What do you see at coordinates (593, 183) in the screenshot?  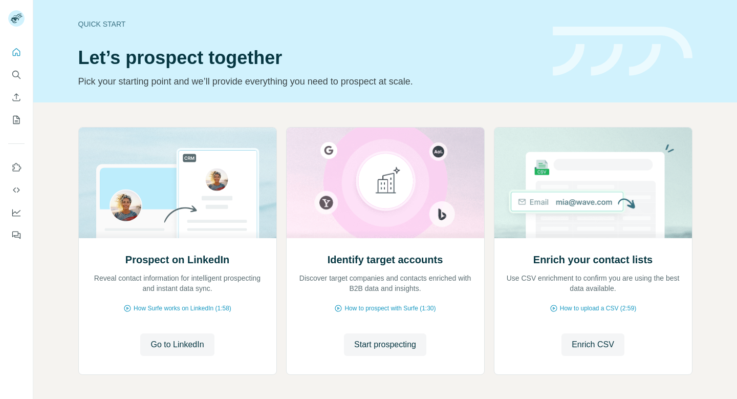 I see `img: Enrich your contact lists` at bounding box center [593, 183].